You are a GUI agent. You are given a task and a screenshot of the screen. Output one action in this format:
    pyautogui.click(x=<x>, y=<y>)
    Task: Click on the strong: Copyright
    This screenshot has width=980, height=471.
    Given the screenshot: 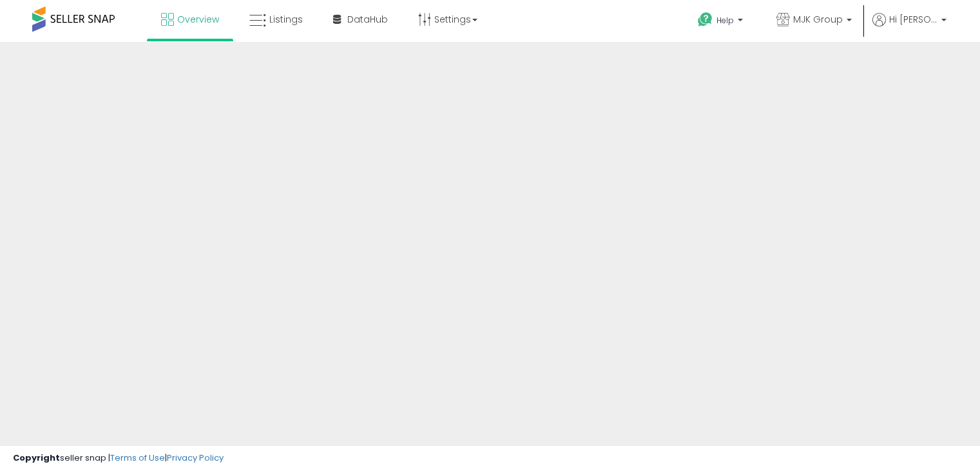 What is the action you would take?
    pyautogui.click(x=36, y=457)
    